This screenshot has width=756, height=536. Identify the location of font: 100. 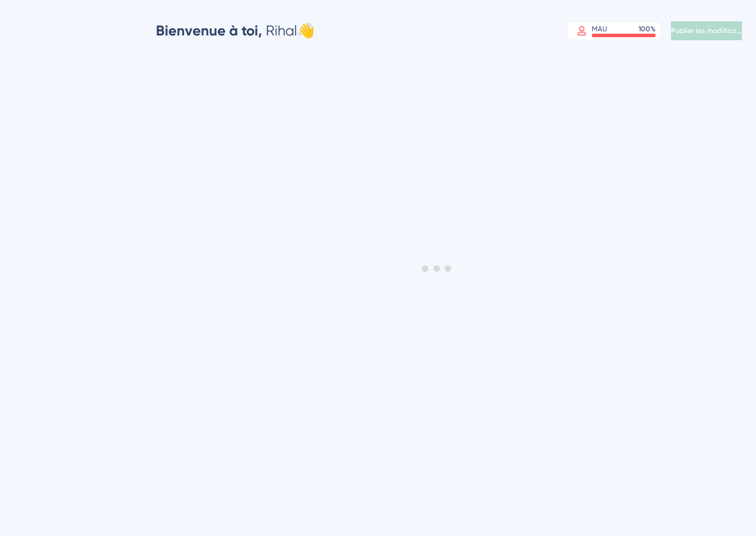
(644, 29).